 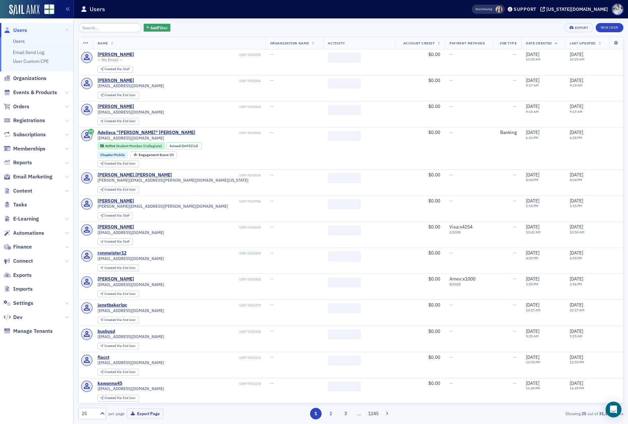 What do you see at coordinates (157, 28) in the screenshot?
I see `button: AddFilter` at bounding box center [157, 28].